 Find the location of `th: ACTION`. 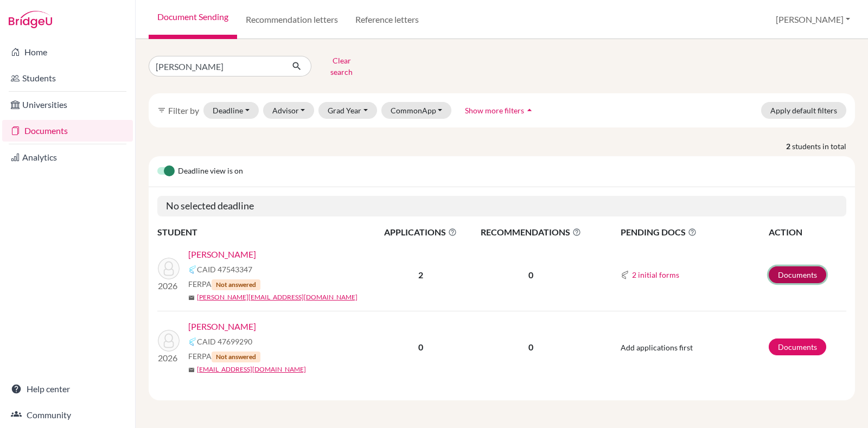

th: ACTION is located at coordinates (807, 232).